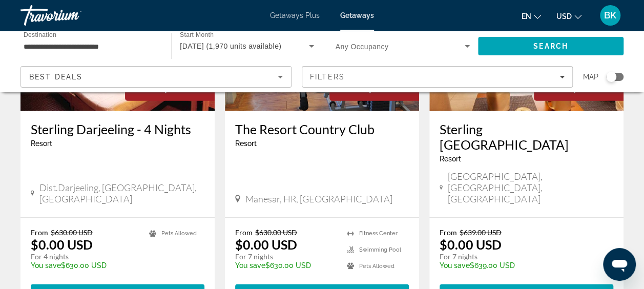 This screenshot has height=289, width=644. I want to click on span: Destination, so click(40, 34).